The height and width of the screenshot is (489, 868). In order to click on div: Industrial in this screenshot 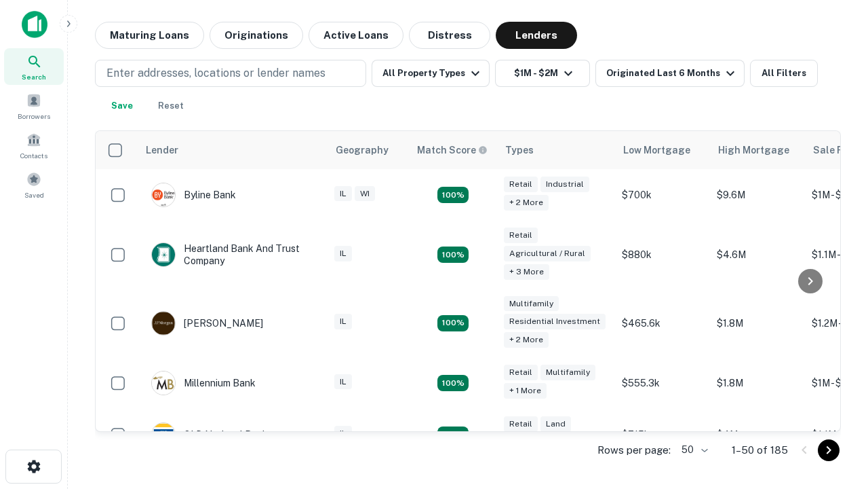, I will do `click(565, 184)`.